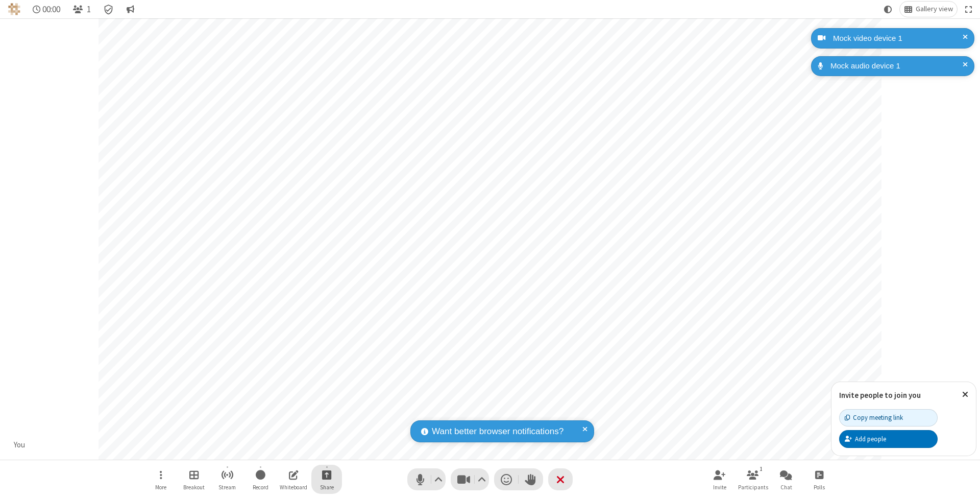 The width and height of the screenshot is (980, 498). Describe the element at coordinates (888, 438) in the screenshot. I see `button: Add people` at that location.